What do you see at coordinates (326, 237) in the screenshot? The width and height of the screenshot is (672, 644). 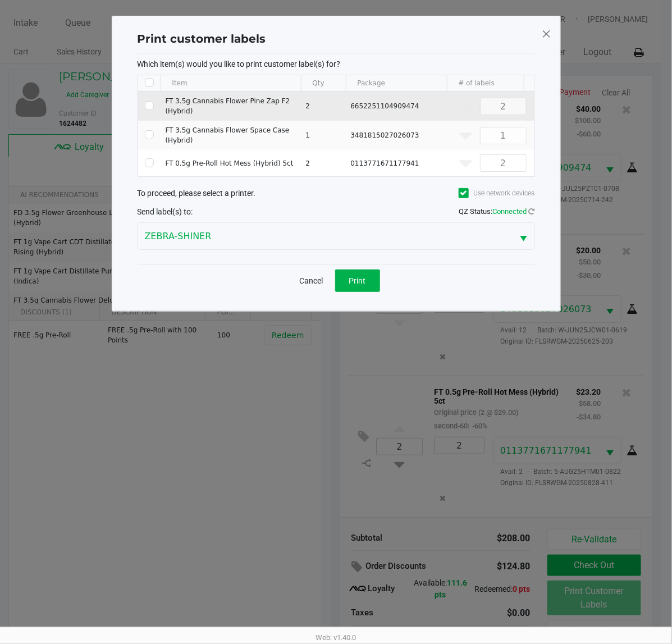 I see `span: ZEBRA-SHINER` at bounding box center [326, 237].